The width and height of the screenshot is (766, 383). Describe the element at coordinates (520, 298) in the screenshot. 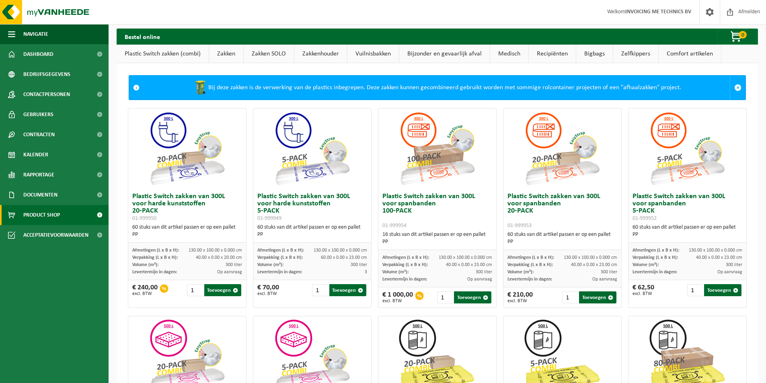

I see `div: € 210,00` at that location.